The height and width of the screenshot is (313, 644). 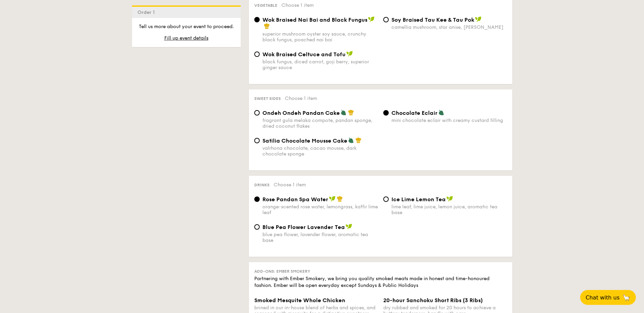 What do you see at coordinates (449, 120) in the screenshot?
I see `div: mini chocolate eclair with creamy custard filling` at bounding box center [449, 120].